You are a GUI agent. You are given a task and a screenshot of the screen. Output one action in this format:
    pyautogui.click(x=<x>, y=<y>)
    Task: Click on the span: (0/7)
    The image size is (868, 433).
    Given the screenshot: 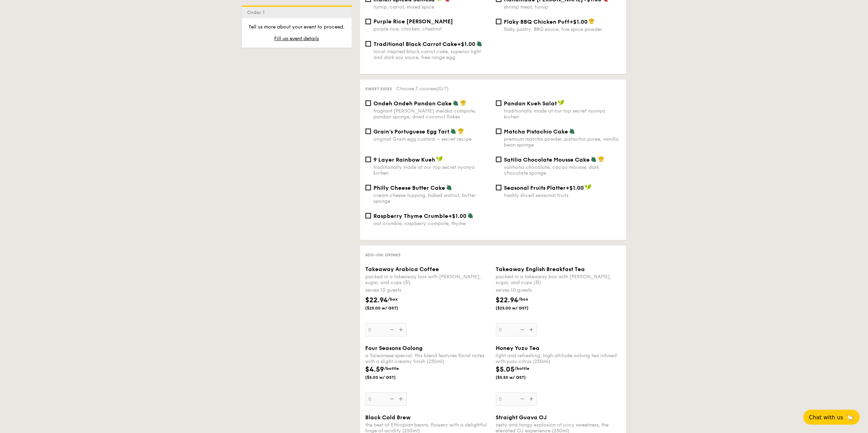 What is the action you would take?
    pyautogui.click(x=443, y=88)
    